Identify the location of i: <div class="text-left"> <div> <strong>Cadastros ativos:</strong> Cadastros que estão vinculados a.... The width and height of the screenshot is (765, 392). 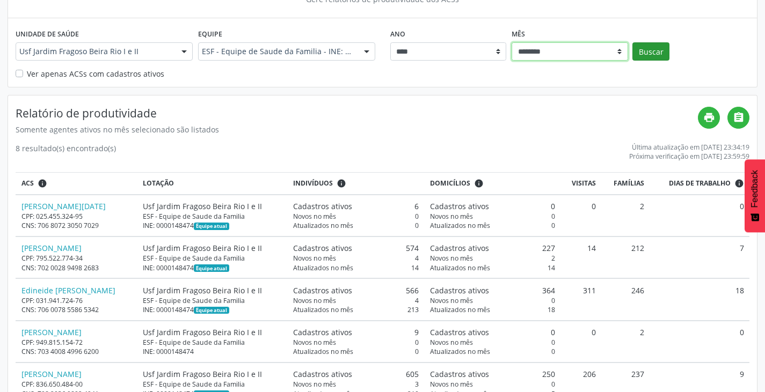
(341, 183).